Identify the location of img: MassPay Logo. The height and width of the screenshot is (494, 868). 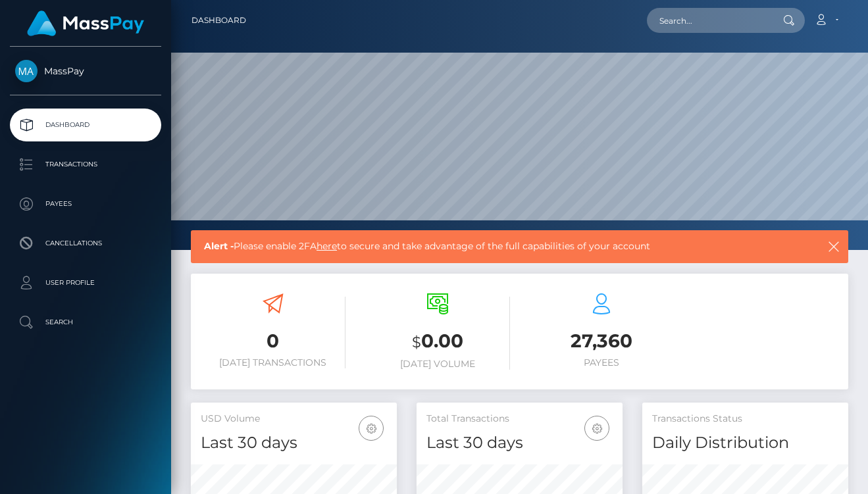
(85, 23).